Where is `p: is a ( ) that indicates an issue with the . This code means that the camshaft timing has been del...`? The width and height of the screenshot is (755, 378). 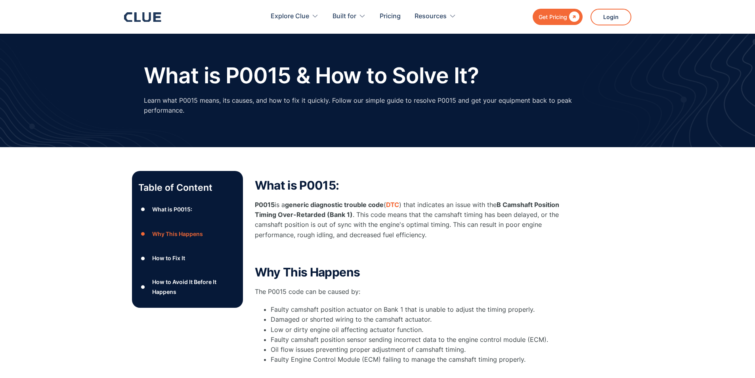 p: is a ( ) that indicates an issue with the . This code means that the camshaft timing has been del... is located at coordinates (413, 220).